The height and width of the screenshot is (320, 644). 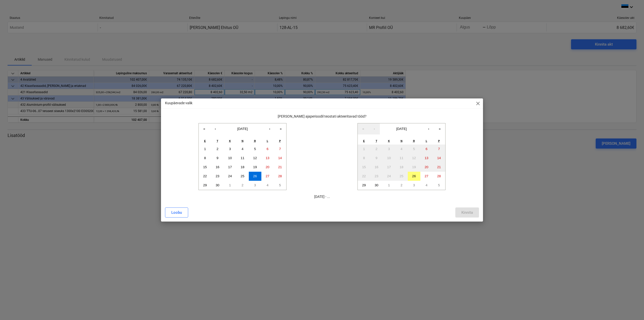 I want to click on button: 11. september 2025, so click(x=402, y=158).